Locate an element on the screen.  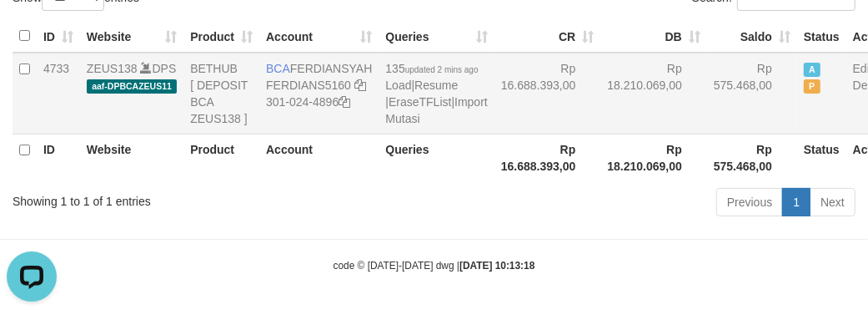
a: Next is located at coordinates (832, 202).